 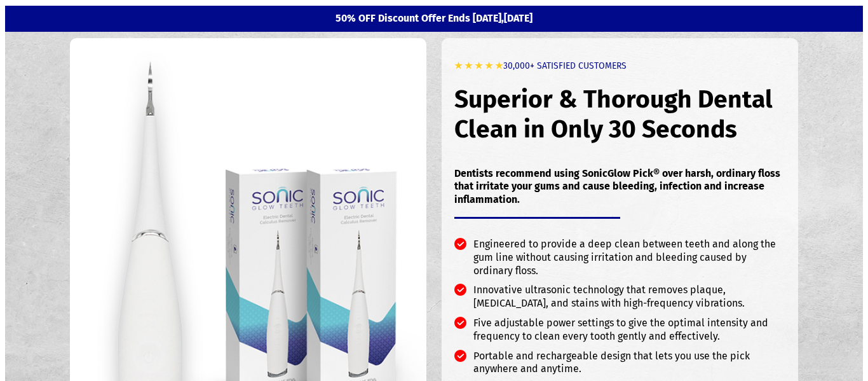 I want to click on h6: 30,000+ SATISFIED CUSTOMERS, so click(x=620, y=60).